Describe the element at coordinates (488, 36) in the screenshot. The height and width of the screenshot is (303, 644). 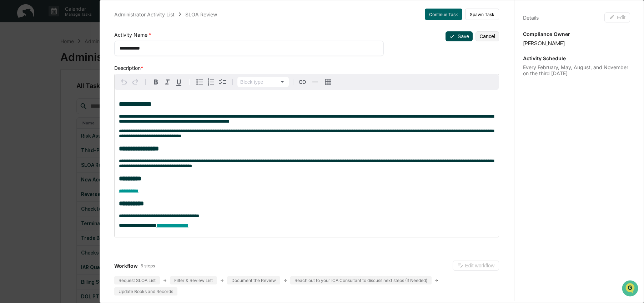
I see `button: Cancel` at that location.